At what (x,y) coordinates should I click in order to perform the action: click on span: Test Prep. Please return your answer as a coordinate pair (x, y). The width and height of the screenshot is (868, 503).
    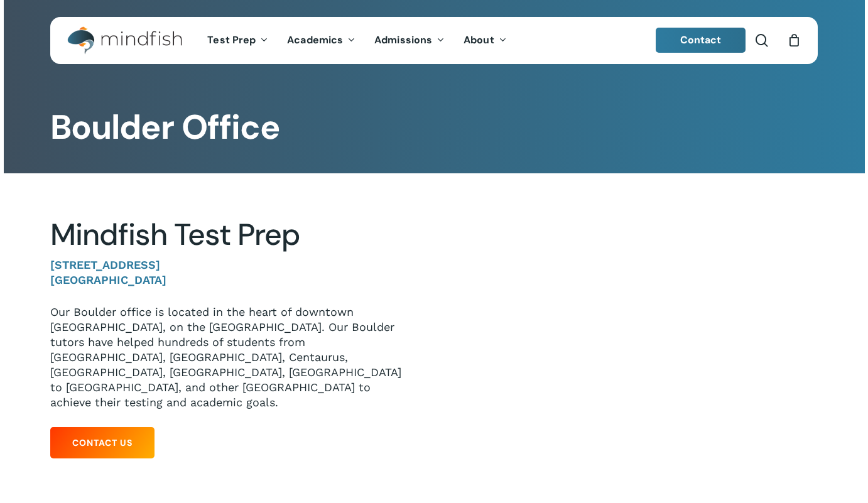
    Looking at the image, I should click on (231, 40).